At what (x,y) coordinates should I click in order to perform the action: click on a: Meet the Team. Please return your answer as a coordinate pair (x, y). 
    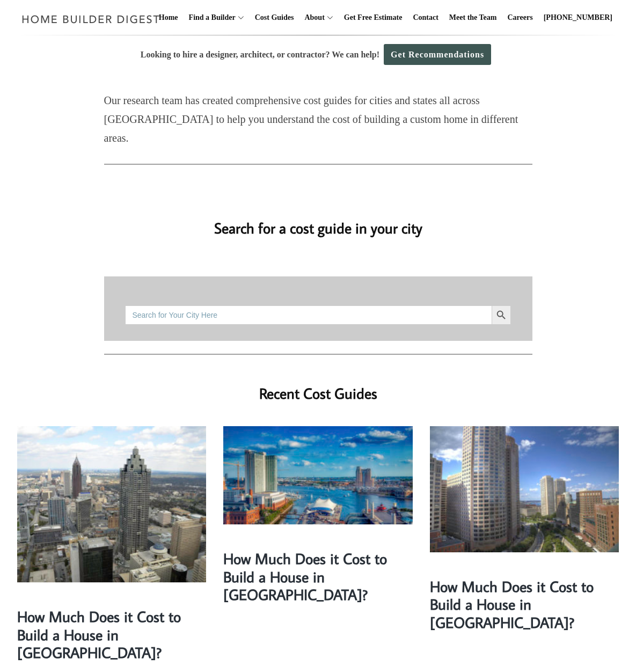
    Looking at the image, I should click on (472, 18).